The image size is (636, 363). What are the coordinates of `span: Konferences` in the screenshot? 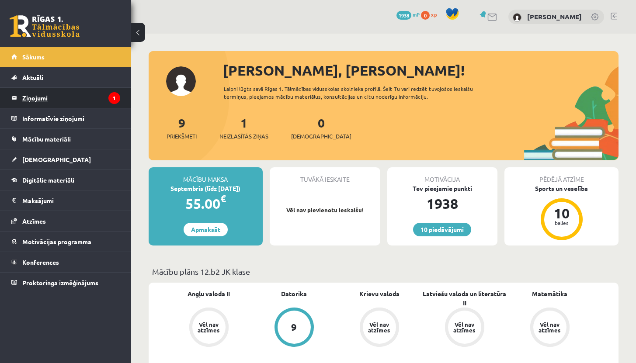 It's located at (41, 262).